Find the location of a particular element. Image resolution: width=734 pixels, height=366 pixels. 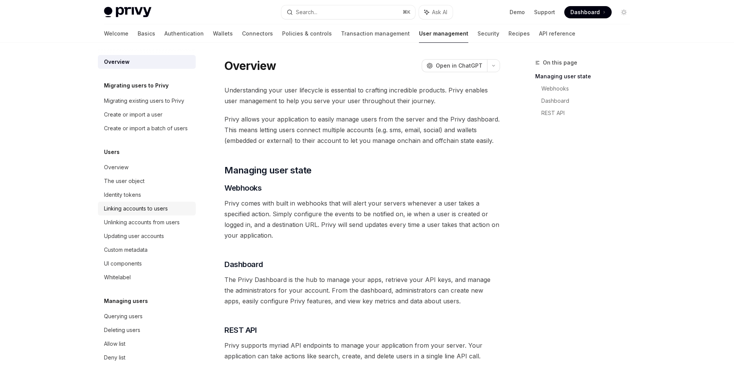

div: Deleting users is located at coordinates (122, 330).